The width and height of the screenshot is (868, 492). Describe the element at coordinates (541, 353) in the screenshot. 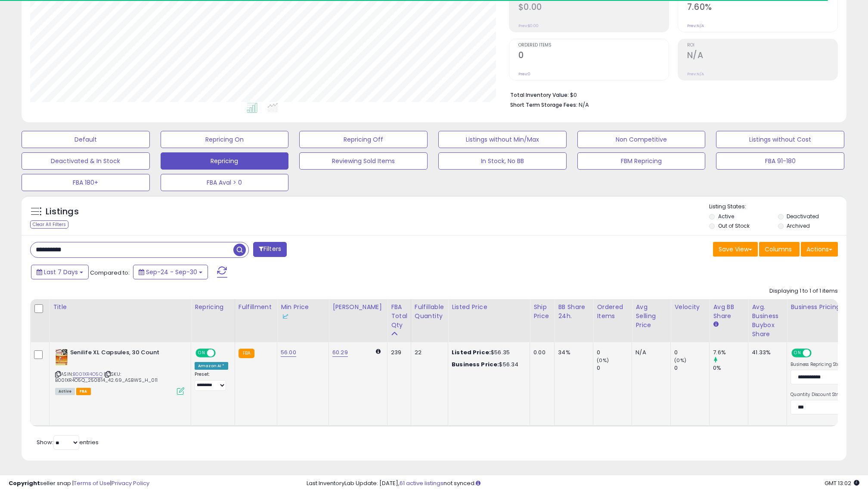

I see `div: 0.00` at that location.